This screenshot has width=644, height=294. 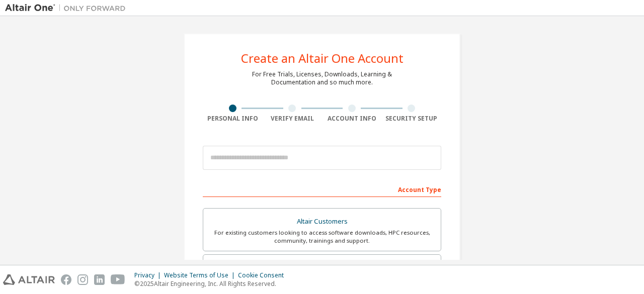 What do you see at coordinates (264, 276) in the screenshot?
I see `div: Cookie Consent` at bounding box center [264, 276].